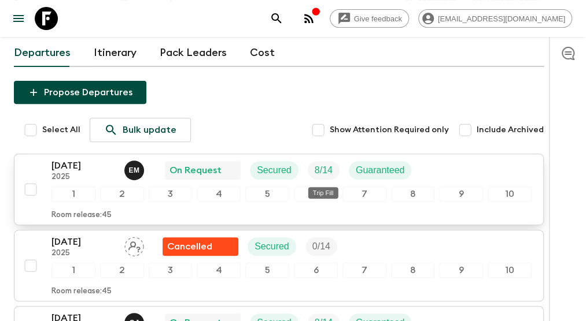 The image size is (586, 321). I want to click on p: On Request, so click(195, 171).